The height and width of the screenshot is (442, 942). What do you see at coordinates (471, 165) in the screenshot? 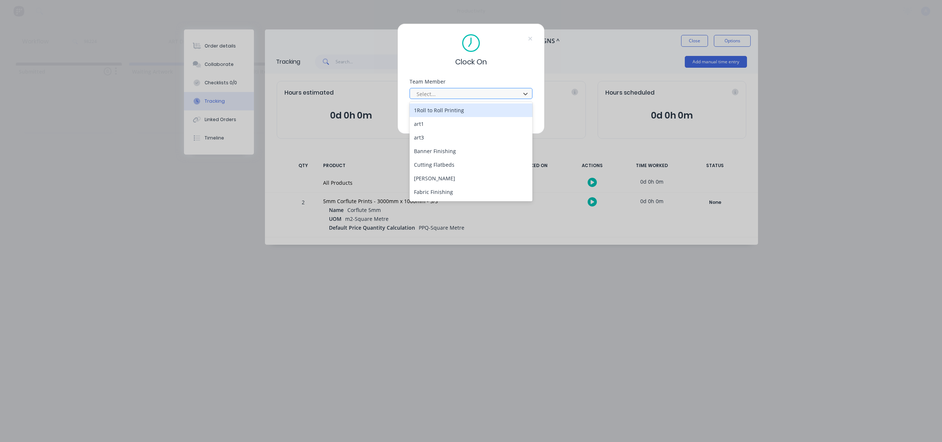
I see `div: Cutting Flatbeds` at bounding box center [471, 165].